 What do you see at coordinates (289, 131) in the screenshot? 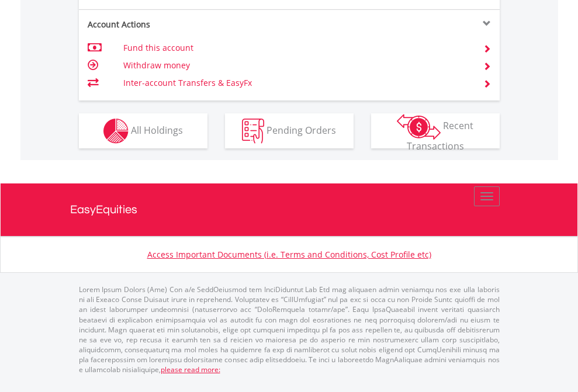
I see `button: Pending Orders` at bounding box center [289, 131].